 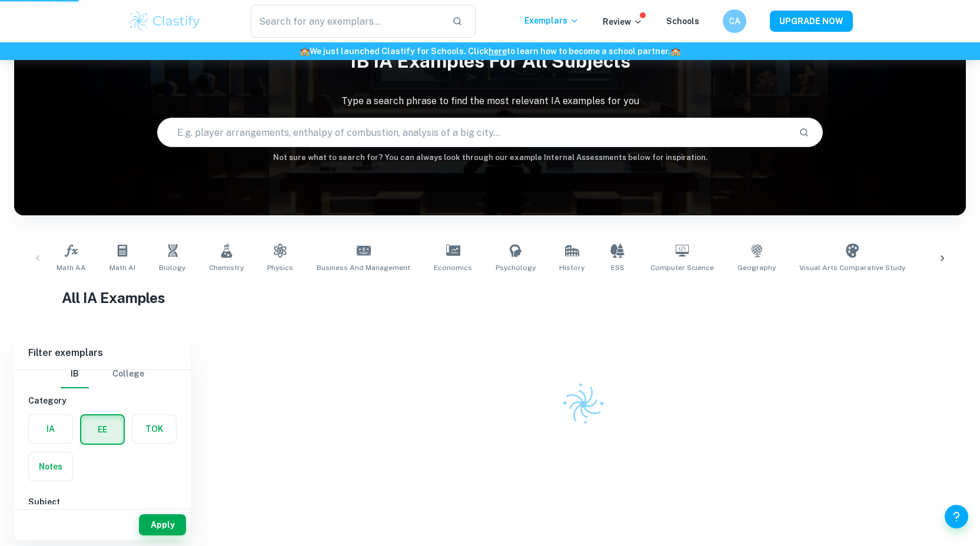 What do you see at coordinates (735, 21) in the screenshot?
I see `button: CA` at bounding box center [735, 21].